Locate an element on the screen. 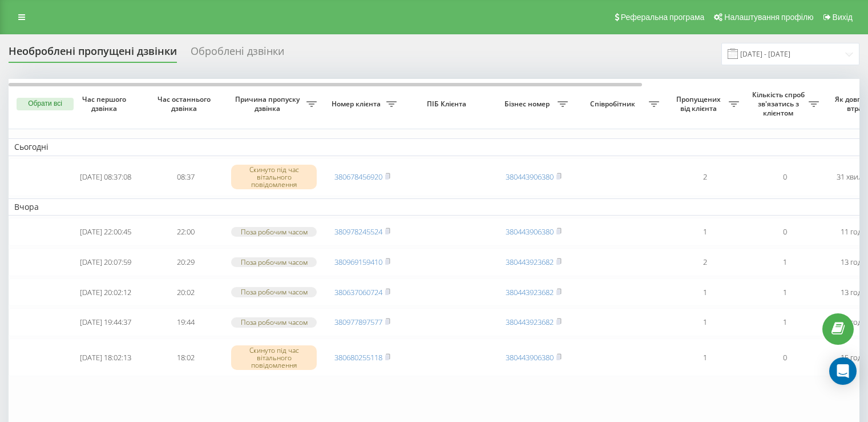 Image resolution: width=868 pixels, height=422 pixels. div: Open Intercom Messenger is located at coordinates (843, 371).